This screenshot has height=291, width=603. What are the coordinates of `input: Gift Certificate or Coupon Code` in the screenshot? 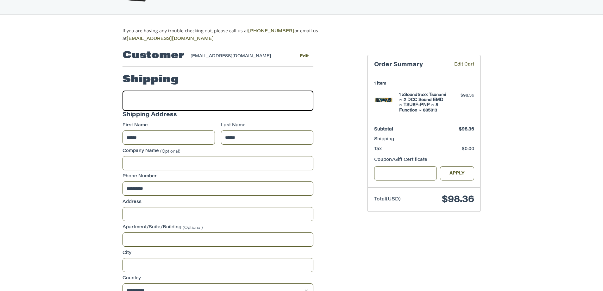 It's located at (405, 173).